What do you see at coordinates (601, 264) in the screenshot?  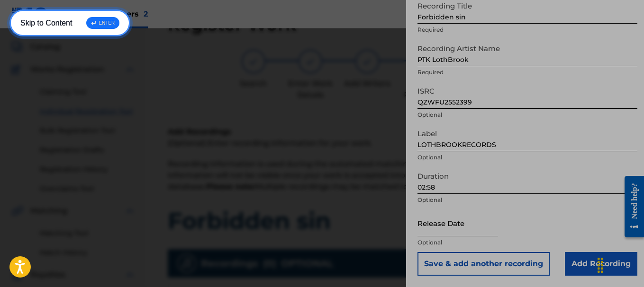 I see `input: Add Recording` at bounding box center [601, 264].